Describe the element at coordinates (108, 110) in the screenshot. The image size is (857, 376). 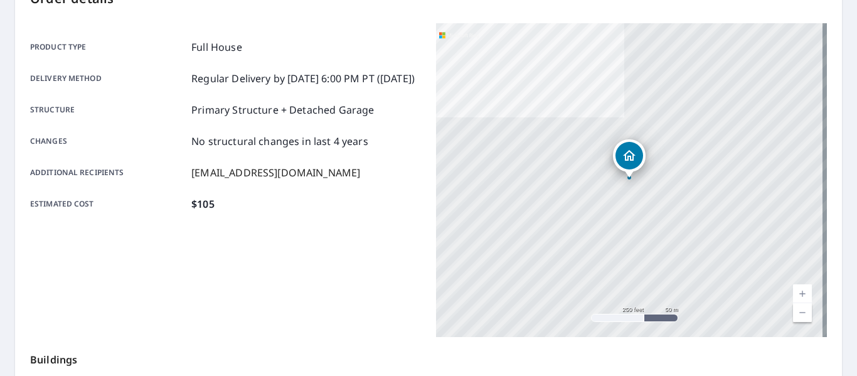
I see `p: Structure` at that location.